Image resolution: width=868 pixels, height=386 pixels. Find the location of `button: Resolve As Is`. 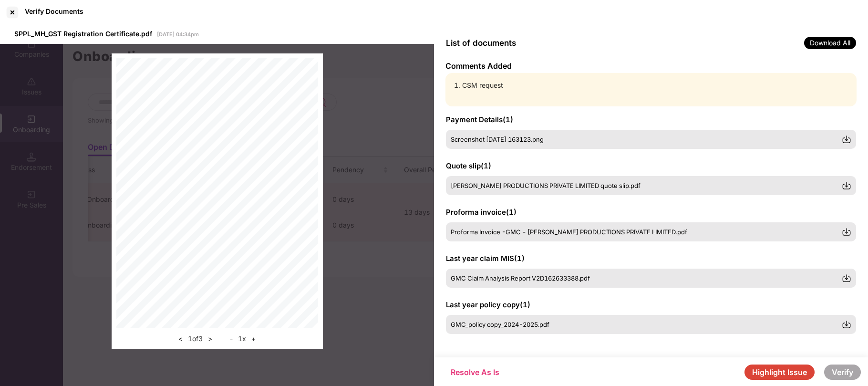

button: Resolve As Is is located at coordinates (475, 372).